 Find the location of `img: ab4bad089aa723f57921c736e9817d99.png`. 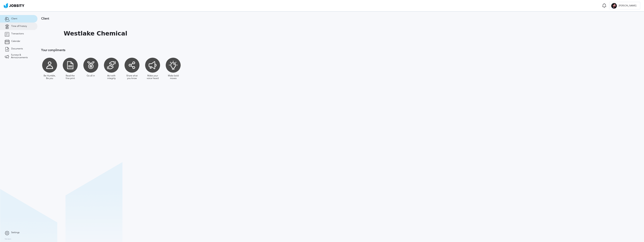

img: ab4bad089aa723f57921c736e9817d99.png is located at coordinates (14, 6).